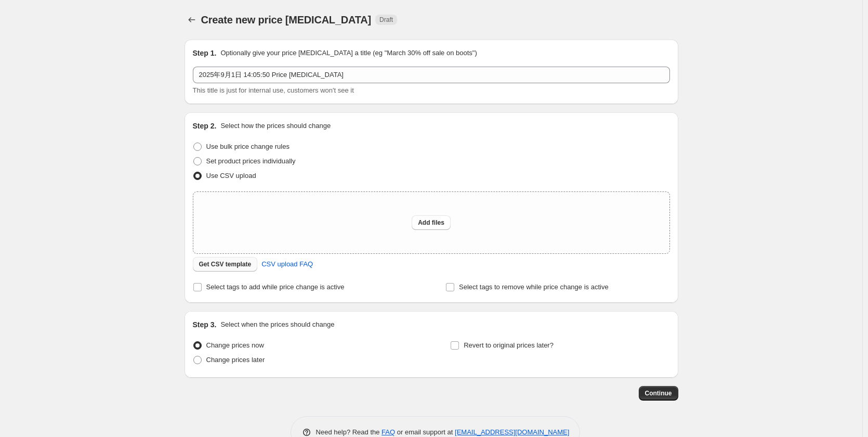 The image size is (868, 437). I want to click on span: Set product prices individually, so click(251, 161).